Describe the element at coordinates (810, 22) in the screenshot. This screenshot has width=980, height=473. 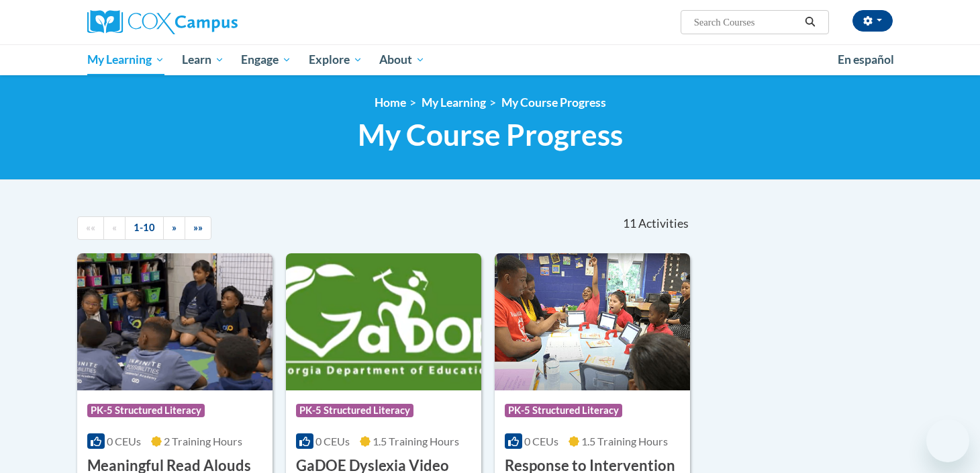
I see `button: Search` at that location.